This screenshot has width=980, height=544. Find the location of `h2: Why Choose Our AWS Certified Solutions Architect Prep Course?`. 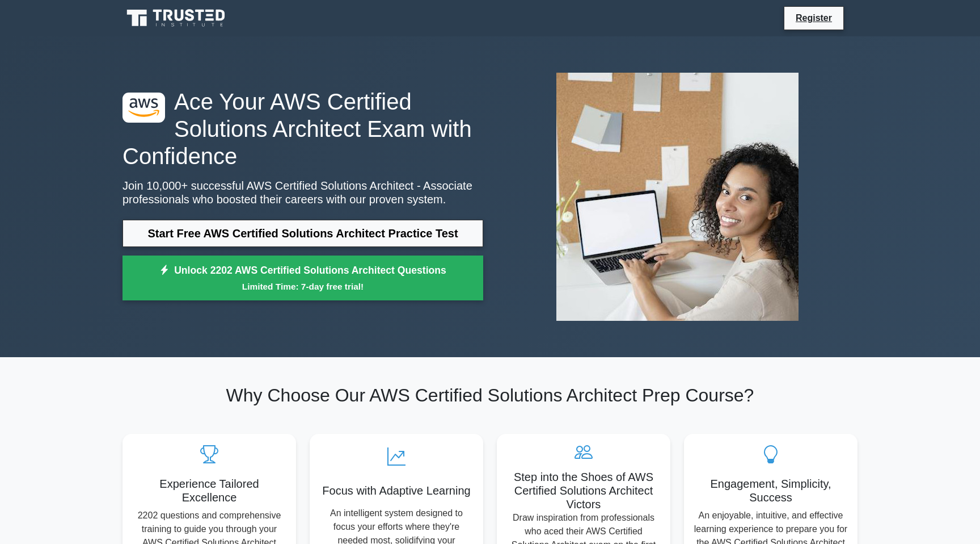

h2: Why Choose Our AWS Certified Solutions Architect Prep Course? is located at coordinates (490, 395).